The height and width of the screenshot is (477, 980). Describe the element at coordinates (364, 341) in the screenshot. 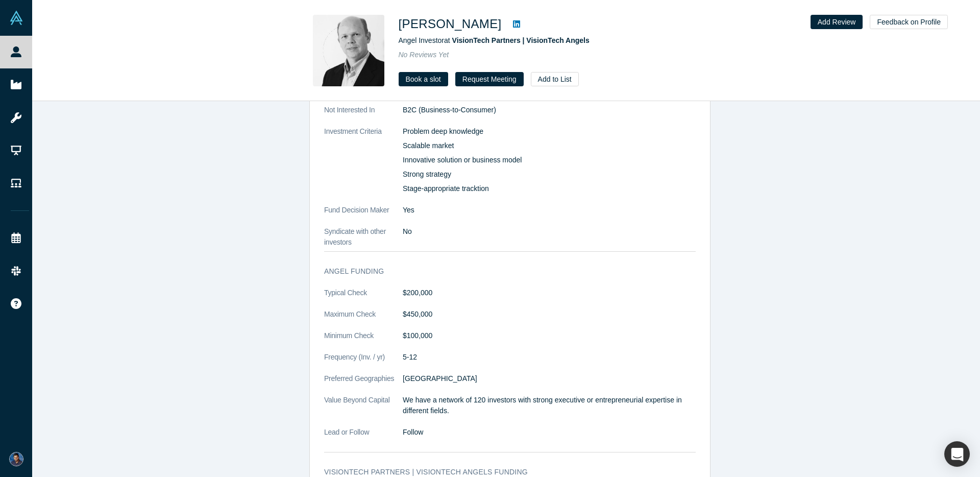

I see `dt: Minimum Check` at that location.